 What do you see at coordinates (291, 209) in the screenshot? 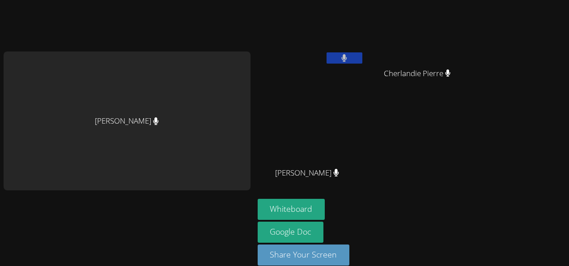
I see `button: Whiteboard` at bounding box center [291, 209].